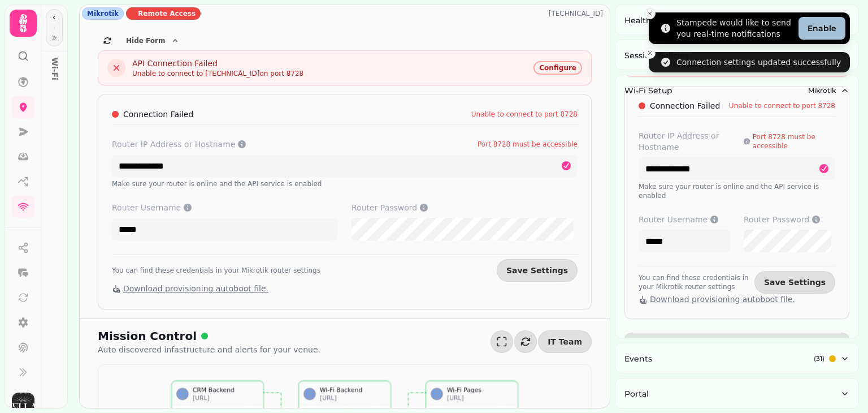 This screenshot has width=868, height=413. Describe the element at coordinates (737, 359) in the screenshot. I see `button: Events(31)` at that location.